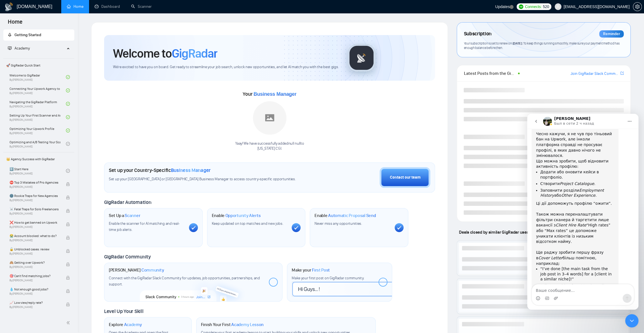 The image size is (644, 333). Describe the element at coordinates (502, 7) in the screenshot. I see `span: Updates` at that location.